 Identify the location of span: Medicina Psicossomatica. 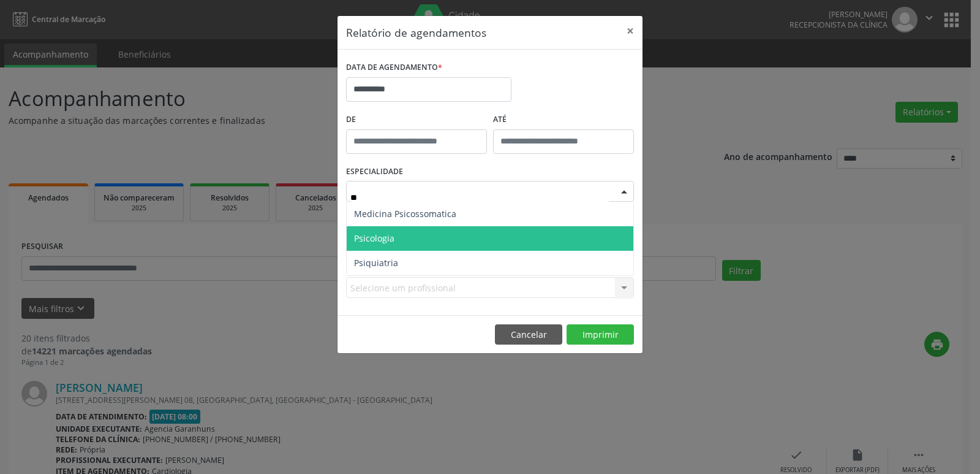
(404, 213).